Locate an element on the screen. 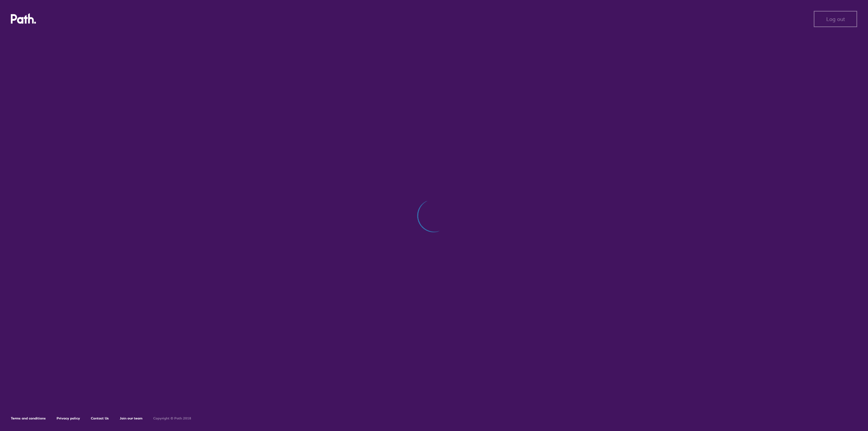 The image size is (868, 431). h6: Copyright © Path 2018 is located at coordinates (172, 418).